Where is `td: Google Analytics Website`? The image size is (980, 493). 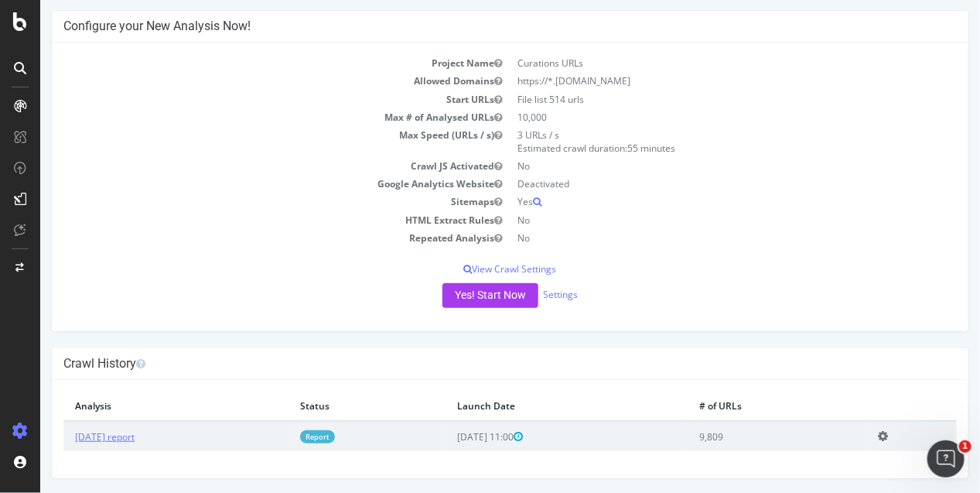
td: Google Analytics Website is located at coordinates (246, 183).